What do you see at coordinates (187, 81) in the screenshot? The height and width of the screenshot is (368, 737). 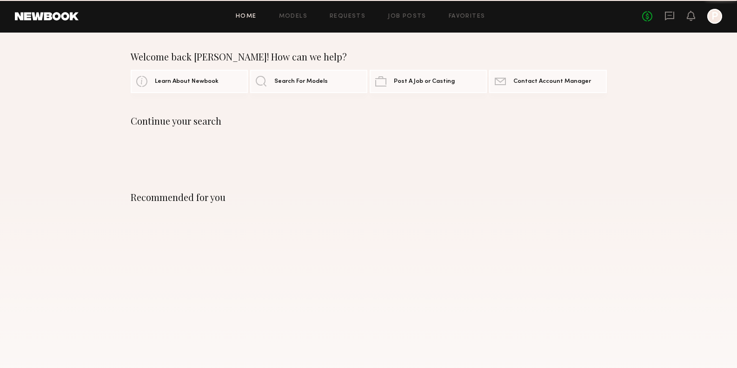 I see `span: Learn About Newbook` at bounding box center [187, 81].